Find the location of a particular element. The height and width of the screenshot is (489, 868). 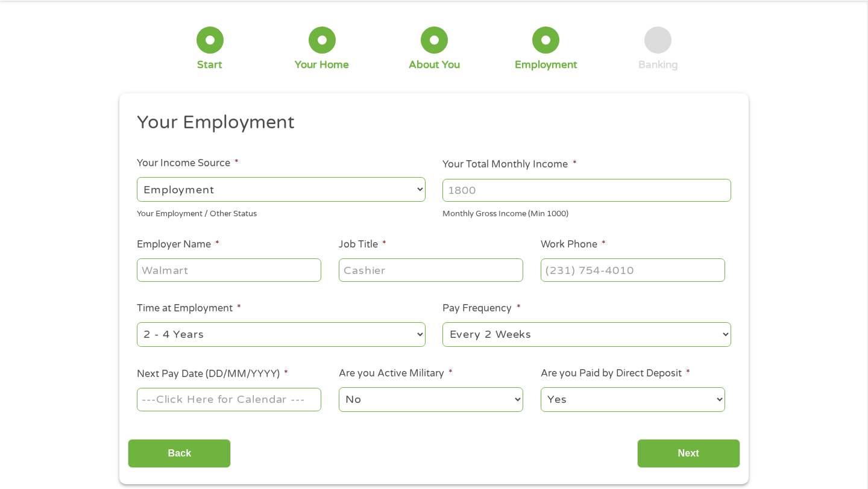

h2: Your Employment is located at coordinates (429, 123).